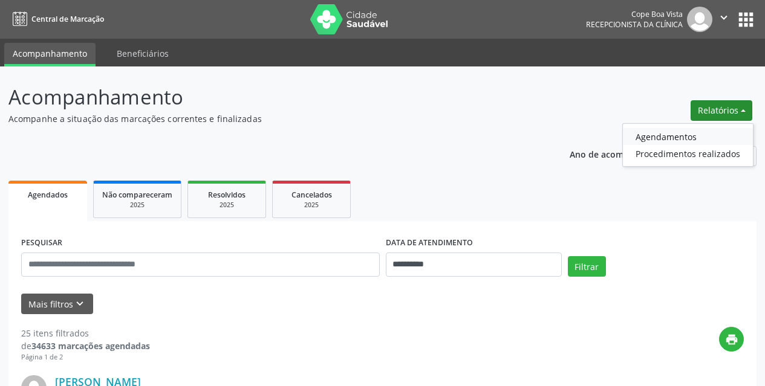 The height and width of the screenshot is (386, 765). What do you see at coordinates (227, 195) in the screenshot?
I see `span: Resolvidos` at bounding box center [227, 195].